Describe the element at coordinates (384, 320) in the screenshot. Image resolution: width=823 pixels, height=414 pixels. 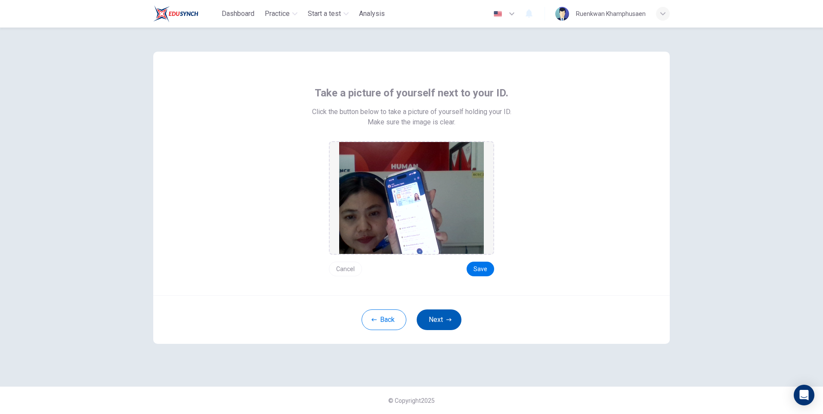
I see `button: Back` at that location.